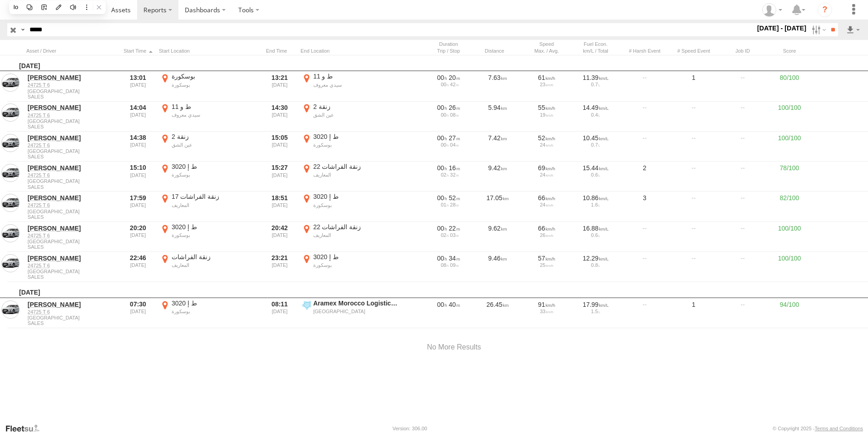  What do you see at coordinates (453, 145) in the screenshot?
I see `span: 04` at bounding box center [453, 145].